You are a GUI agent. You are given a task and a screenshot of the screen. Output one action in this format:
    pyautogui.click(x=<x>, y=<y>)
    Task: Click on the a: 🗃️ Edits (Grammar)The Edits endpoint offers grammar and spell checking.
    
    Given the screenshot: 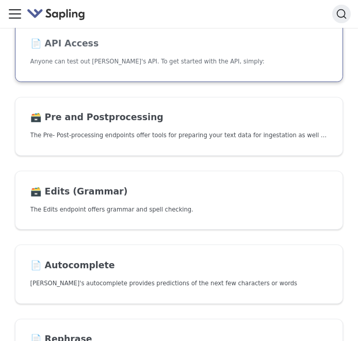 What is the action you would take?
    pyautogui.click(x=179, y=200)
    